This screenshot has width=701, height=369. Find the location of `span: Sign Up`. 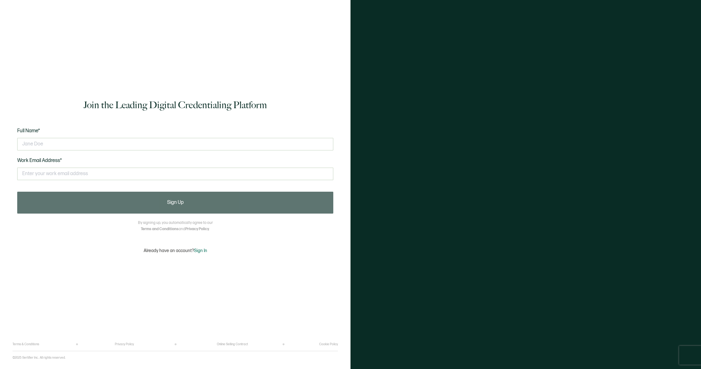

span: Sign Up is located at coordinates (175, 203).